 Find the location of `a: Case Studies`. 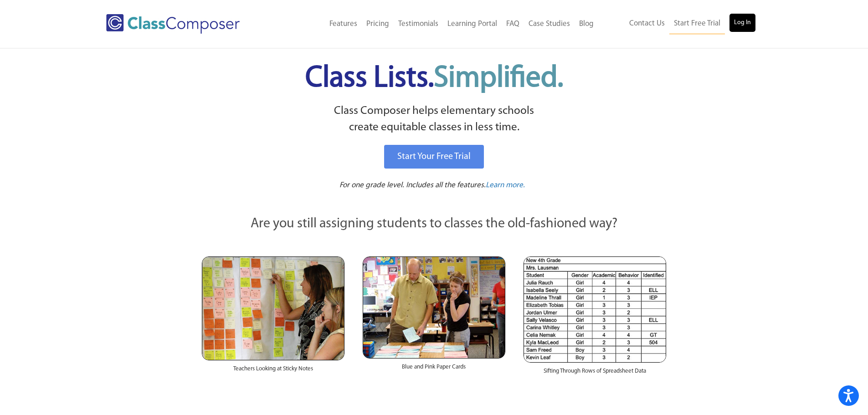

a: Case Studies is located at coordinates (549, 24).